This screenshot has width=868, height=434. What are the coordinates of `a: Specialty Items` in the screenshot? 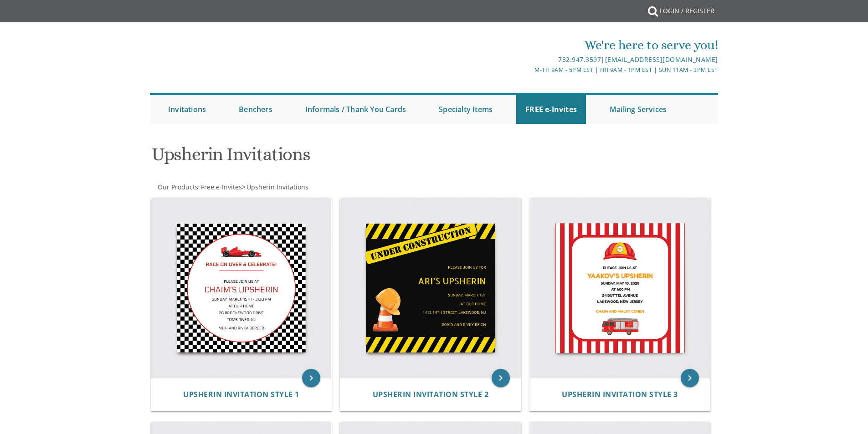 It's located at (466, 109).